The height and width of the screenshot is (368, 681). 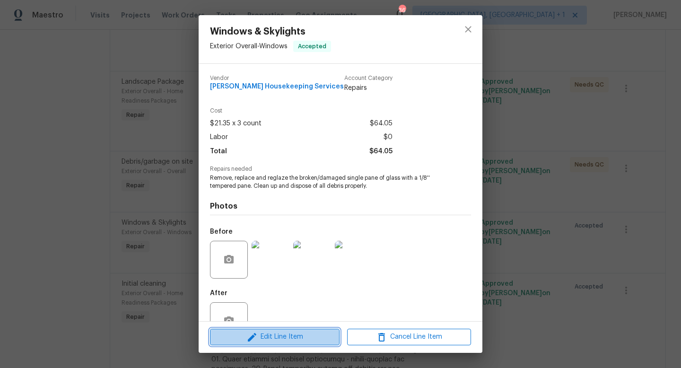 What do you see at coordinates (249, 46) in the screenshot?
I see `span: Exterior Overall - Windows` at bounding box center [249, 46].